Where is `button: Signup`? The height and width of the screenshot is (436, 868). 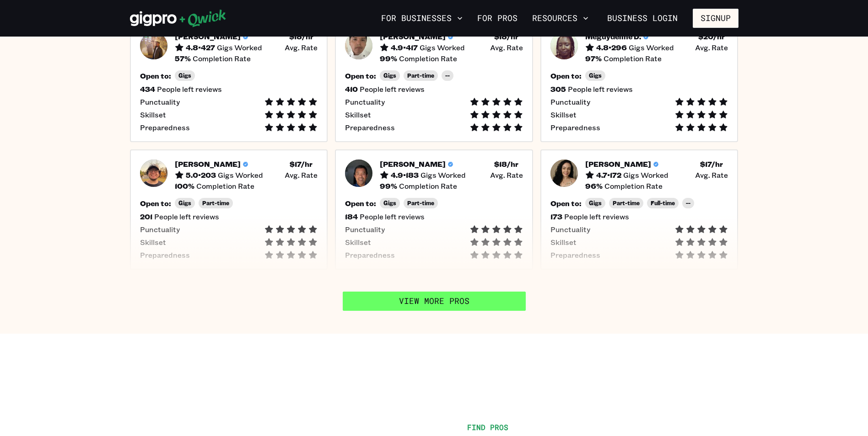
button: Signup is located at coordinates (716, 18).